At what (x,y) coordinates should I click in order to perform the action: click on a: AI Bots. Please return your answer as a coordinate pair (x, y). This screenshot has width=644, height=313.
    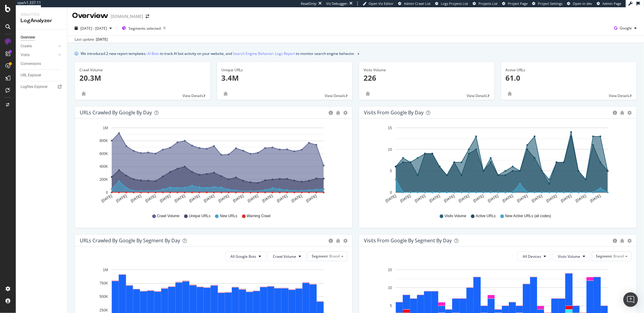
    Looking at the image, I should click on (153, 53).